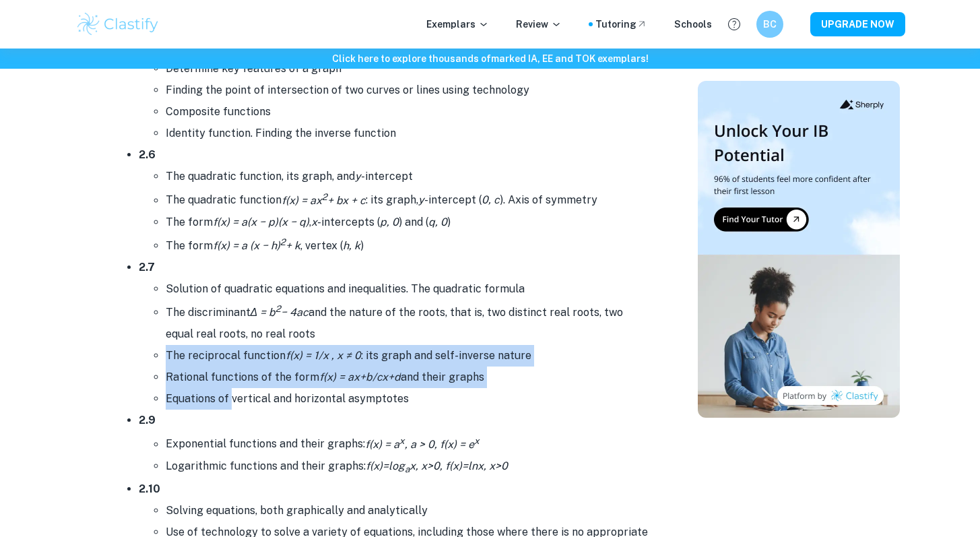  What do you see at coordinates (770, 24) in the screenshot?
I see `button: BC` at bounding box center [770, 24].